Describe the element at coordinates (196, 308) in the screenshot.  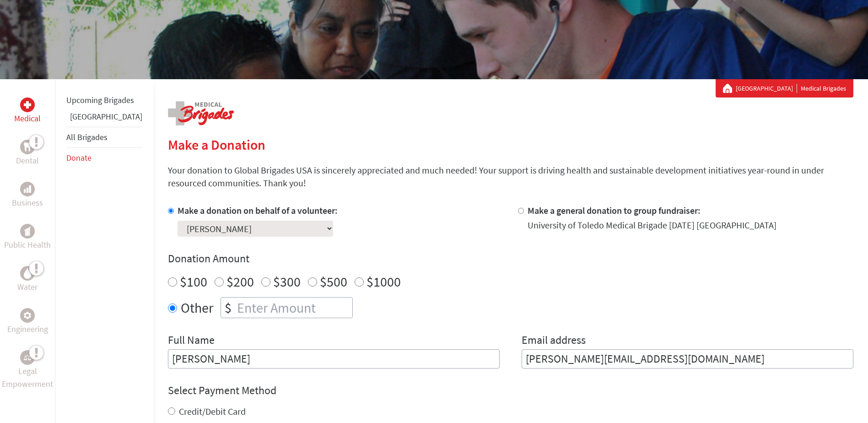
I see `label: Other` at that location.